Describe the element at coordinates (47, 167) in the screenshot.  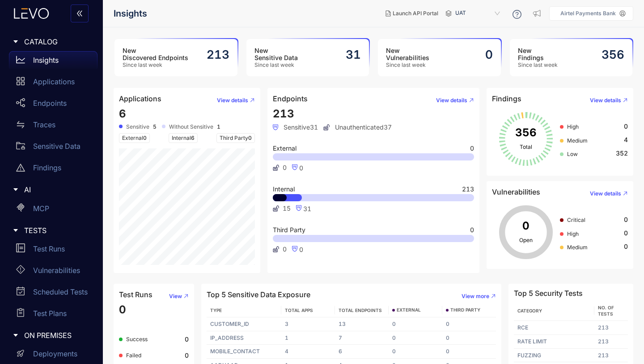
I see `p: Findings` at that location.